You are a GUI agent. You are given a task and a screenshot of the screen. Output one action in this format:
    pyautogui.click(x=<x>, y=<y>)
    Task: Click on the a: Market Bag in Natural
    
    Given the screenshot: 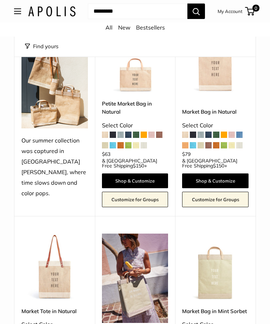 What is the action you would take?
    pyautogui.click(x=215, y=111)
    